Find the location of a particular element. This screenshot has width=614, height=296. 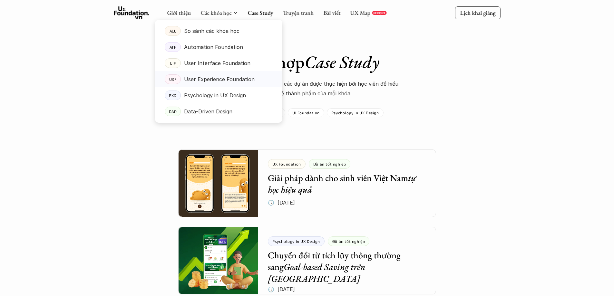

a: UX Map is located at coordinates (360, 13).